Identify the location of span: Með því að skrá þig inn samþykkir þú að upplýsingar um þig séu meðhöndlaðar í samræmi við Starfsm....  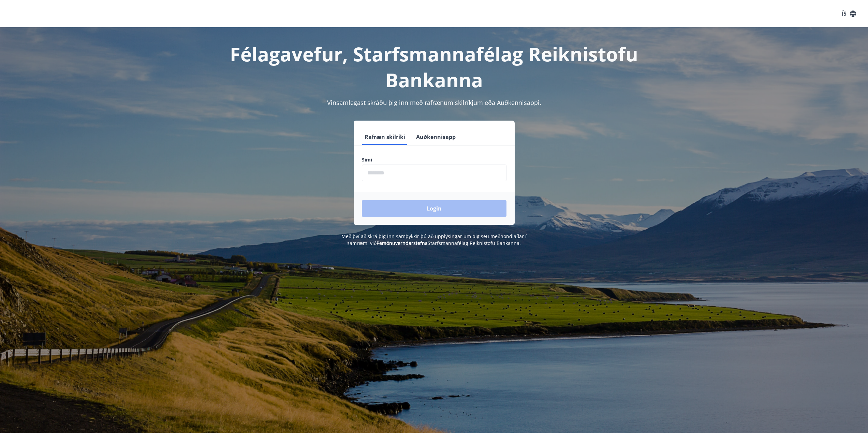
(434, 239).